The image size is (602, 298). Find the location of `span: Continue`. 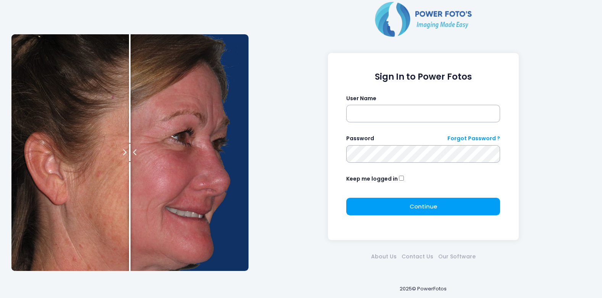

span: Continue is located at coordinates (423, 206).